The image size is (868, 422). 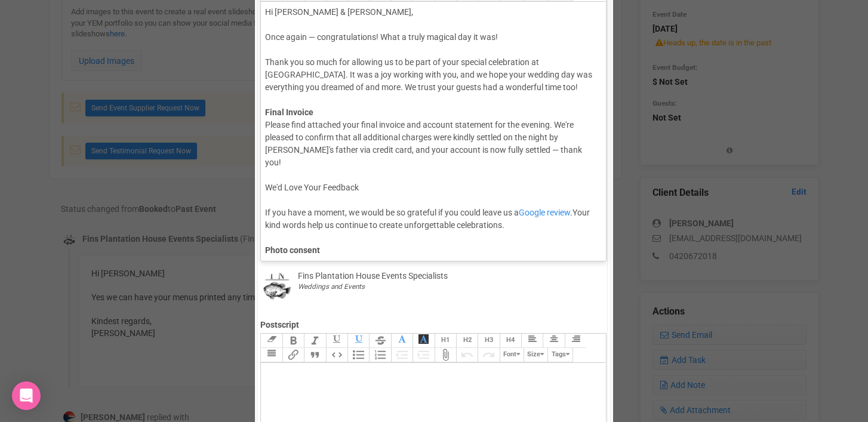 I want to click on span: H4, so click(x=511, y=339).